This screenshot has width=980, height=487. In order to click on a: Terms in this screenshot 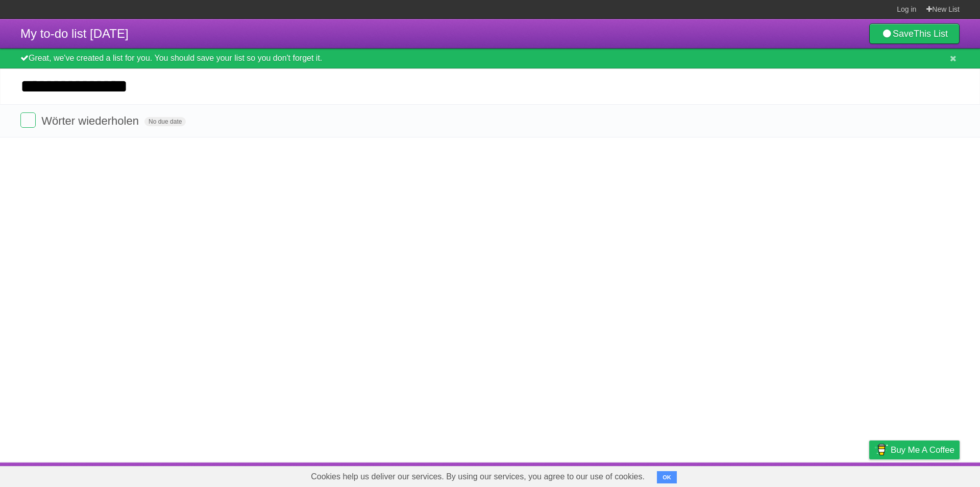, I will do `click(833, 475)`.